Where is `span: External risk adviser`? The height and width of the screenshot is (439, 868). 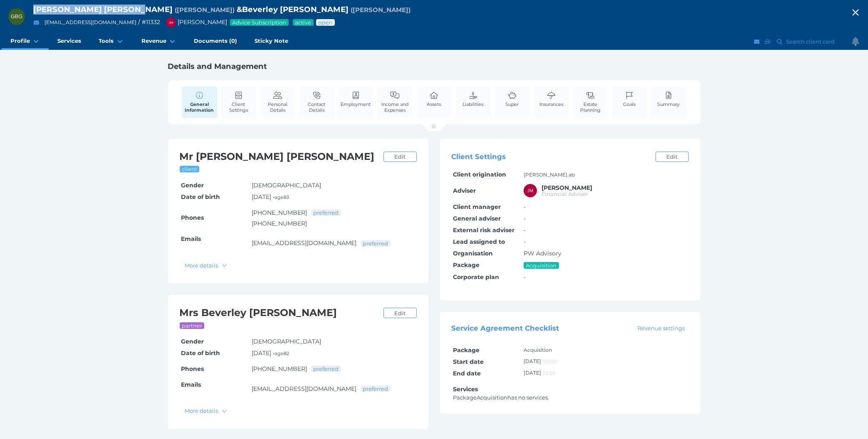 span: External risk adviser is located at coordinates (484, 230).